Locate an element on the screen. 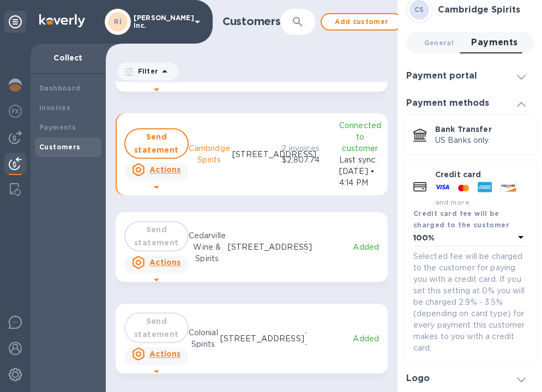 This screenshot has width=542, height=392. b: CS is located at coordinates (419, 9).